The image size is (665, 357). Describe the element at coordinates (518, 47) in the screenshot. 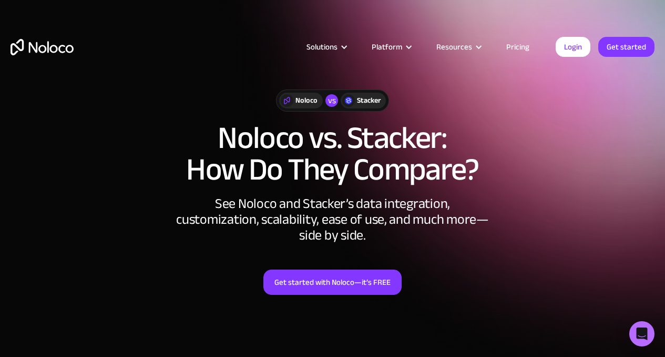

I see `a: Pricing` at that location.